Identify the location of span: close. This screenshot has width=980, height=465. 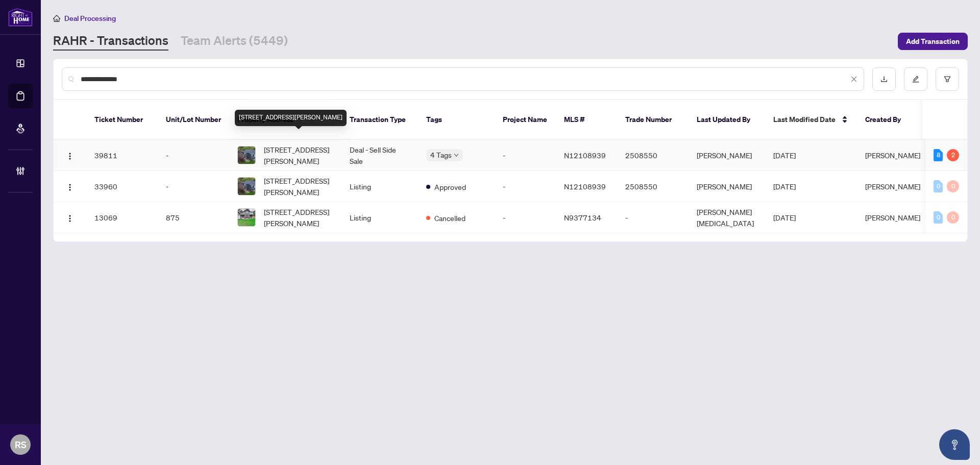
(854, 79).